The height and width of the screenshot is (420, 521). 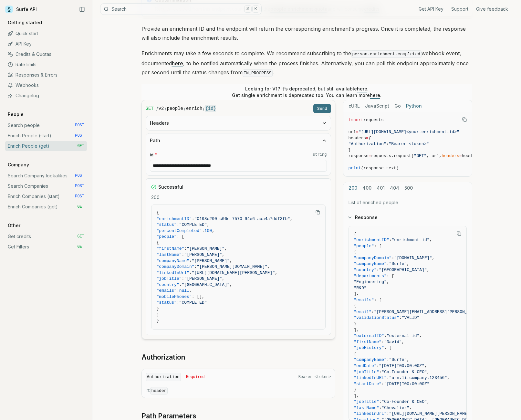 What do you see at coordinates (181, 9) in the screenshot?
I see `button: Search⌘K` at bounding box center [181, 9].